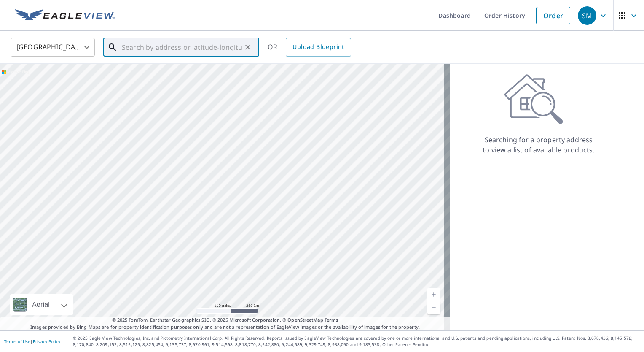  What do you see at coordinates (248, 47) in the screenshot?
I see `button: Clear` at bounding box center [248, 47].